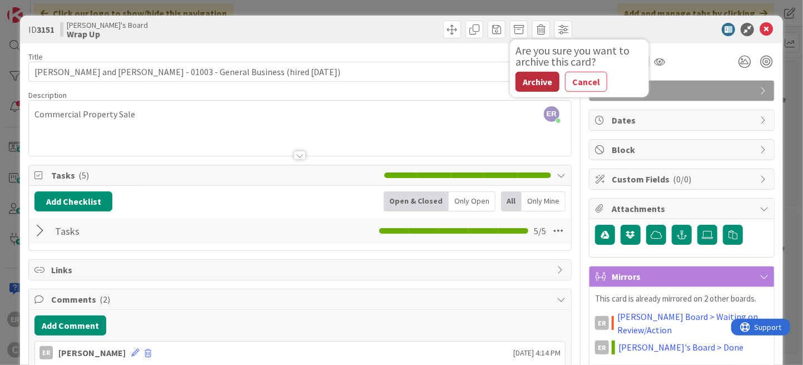 The image size is (803, 365). What do you see at coordinates (70, 325) in the screenshot?
I see `button: Add Comment` at bounding box center [70, 325].